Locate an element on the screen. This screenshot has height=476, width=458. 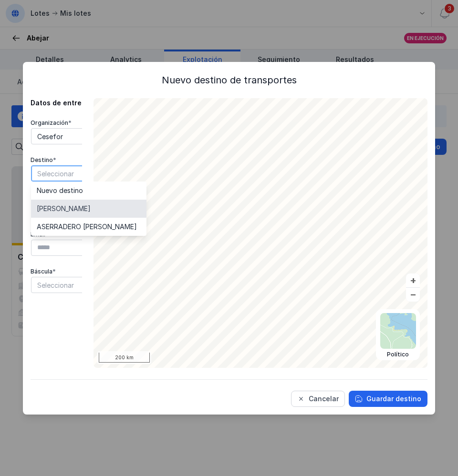
div: Cancelar is located at coordinates (323, 399).